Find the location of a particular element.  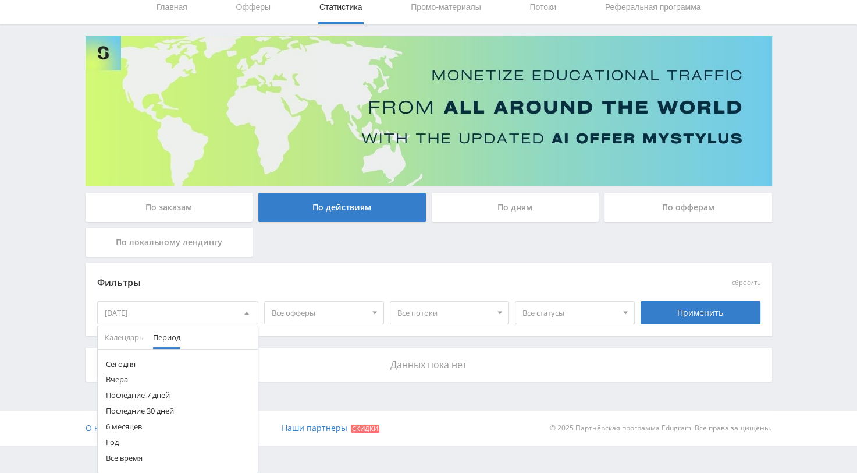

img: Banner is located at coordinates (429, 111).